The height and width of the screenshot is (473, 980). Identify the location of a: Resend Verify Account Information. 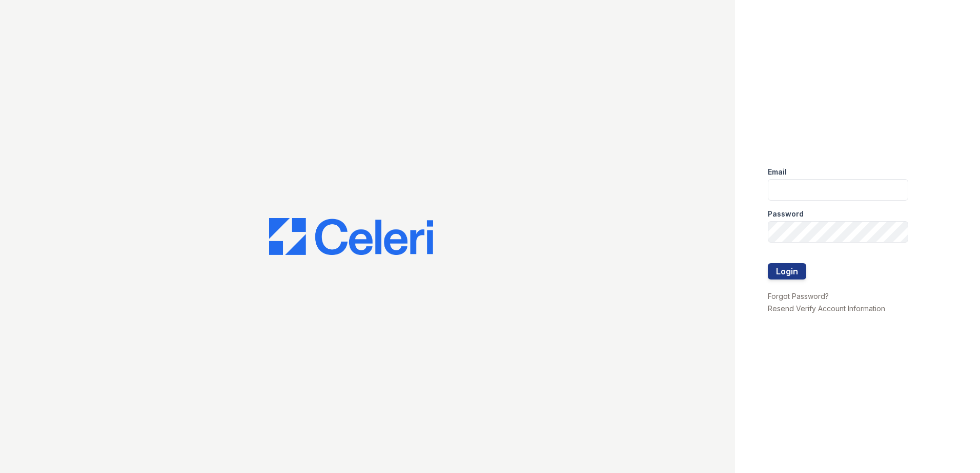
(826, 308).